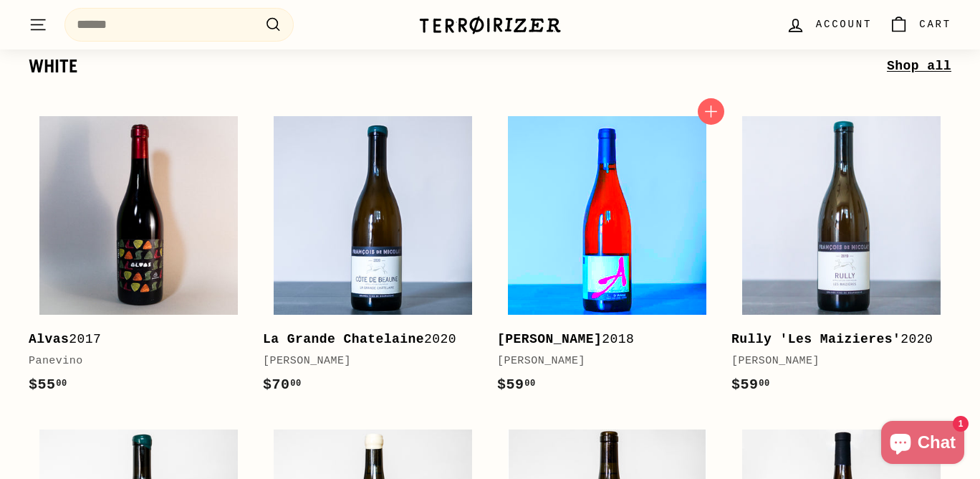 Image resolution: width=980 pixels, height=479 pixels. What do you see at coordinates (844, 25) in the screenshot?
I see `span: Account` at bounding box center [844, 25].